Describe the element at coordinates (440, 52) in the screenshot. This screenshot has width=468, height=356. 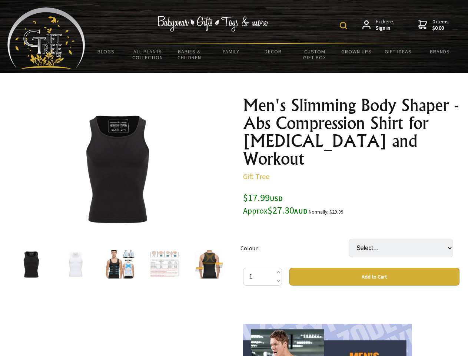
I see `a: Brands` at that location.